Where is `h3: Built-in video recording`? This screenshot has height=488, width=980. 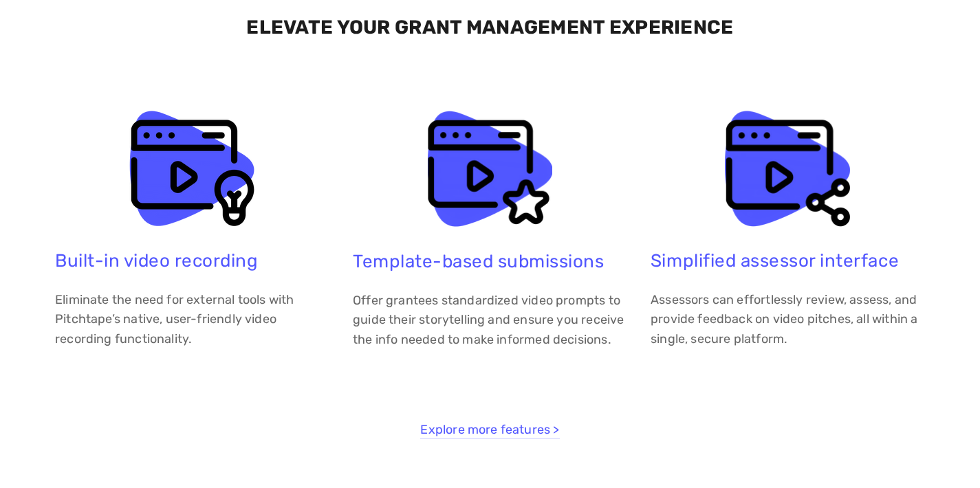
h3: Built-in video recording is located at coordinates (192, 261).